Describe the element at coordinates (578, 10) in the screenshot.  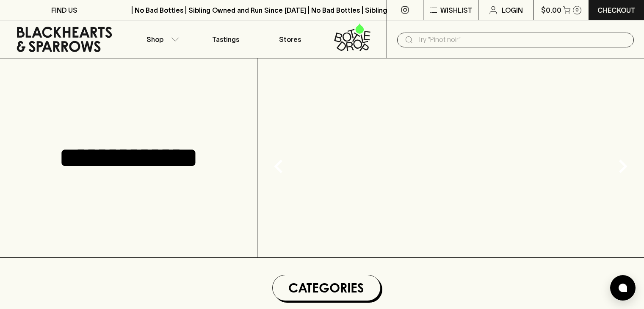
I see `p: 0` at that location.